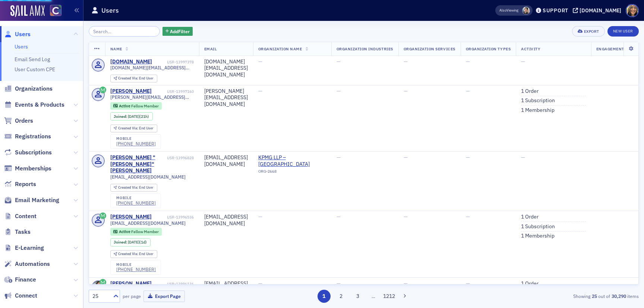 The width and height of the screenshot is (644, 308). Describe the element at coordinates (588, 31) in the screenshot. I see `button: Export` at that location.